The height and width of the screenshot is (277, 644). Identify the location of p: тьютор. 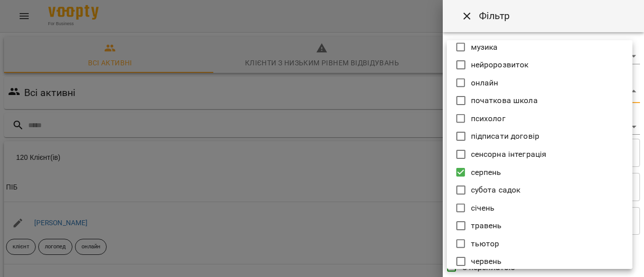
(485, 244).